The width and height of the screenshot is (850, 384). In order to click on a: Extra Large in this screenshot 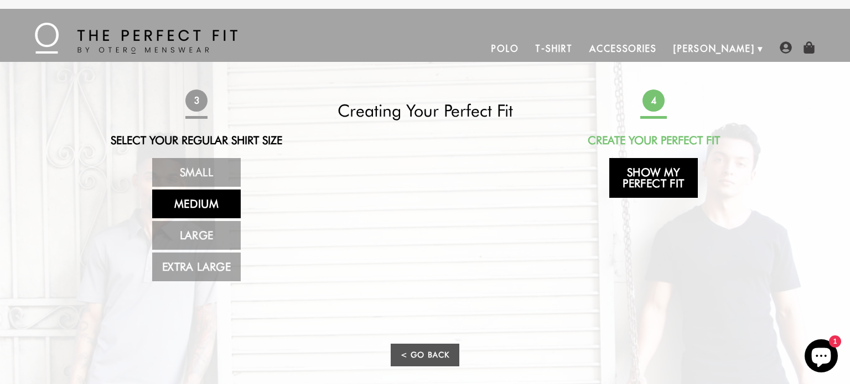, I will do `click(196, 267)`.